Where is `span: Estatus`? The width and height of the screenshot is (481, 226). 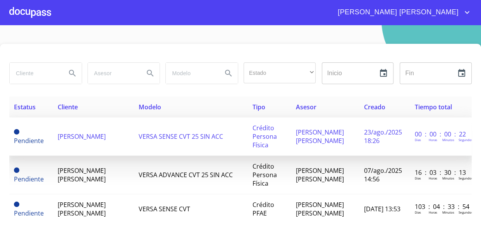 span: Estatus is located at coordinates (25, 107).